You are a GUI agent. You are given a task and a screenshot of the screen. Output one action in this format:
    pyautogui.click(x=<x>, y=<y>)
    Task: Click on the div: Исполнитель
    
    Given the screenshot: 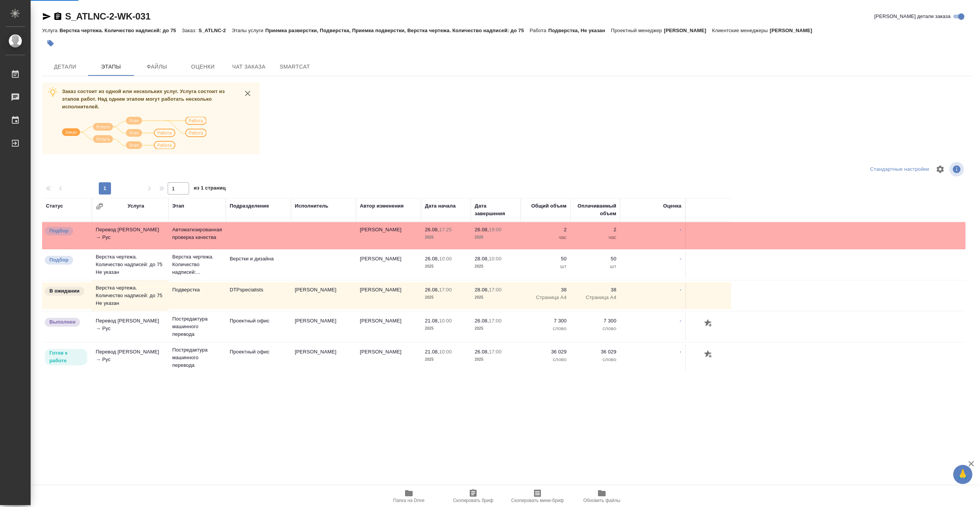 What is the action you would take?
    pyautogui.click(x=312, y=206)
    